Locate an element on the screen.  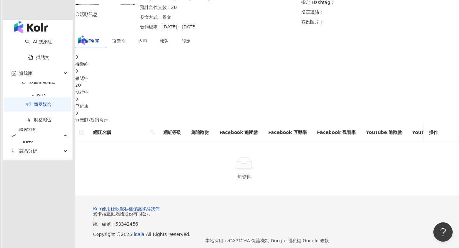
th: 操作 is located at coordinates (442, 132).